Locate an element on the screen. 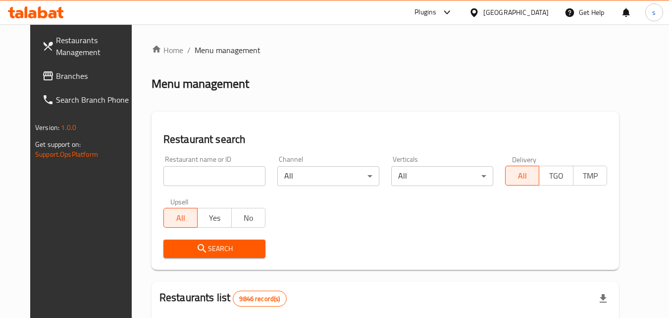  span: Branches is located at coordinates (95, 76).